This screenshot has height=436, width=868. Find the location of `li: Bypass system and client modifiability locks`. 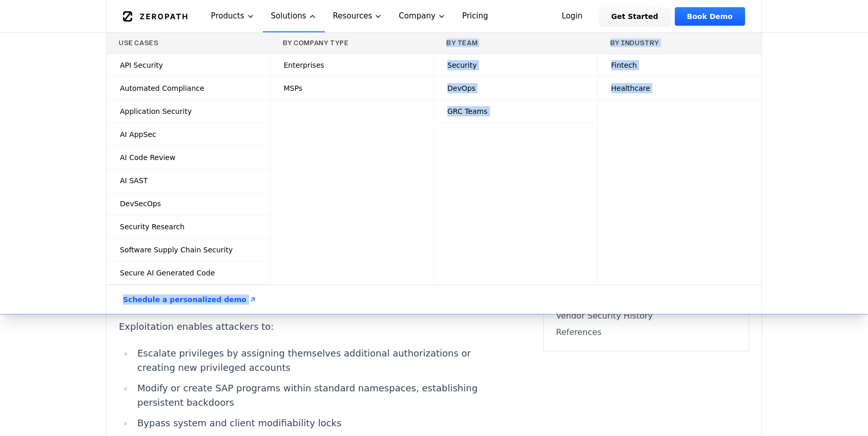

li: Bypass system and client modifiability locks is located at coordinates (316, 423).